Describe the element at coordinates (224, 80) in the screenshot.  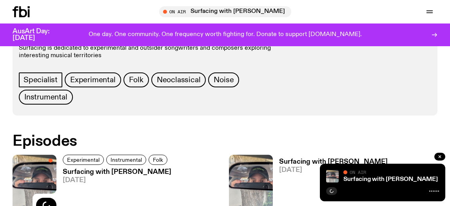
I see `span: Noise` at that location.